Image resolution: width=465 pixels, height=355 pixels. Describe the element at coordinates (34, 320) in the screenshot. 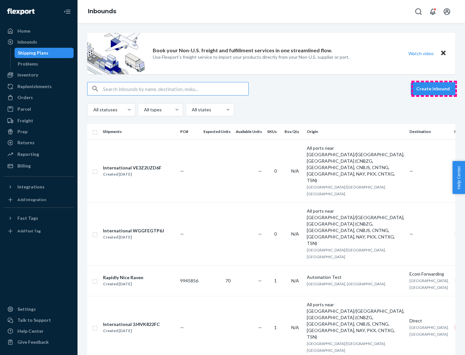

I see `div: Talk to Support` at that location.